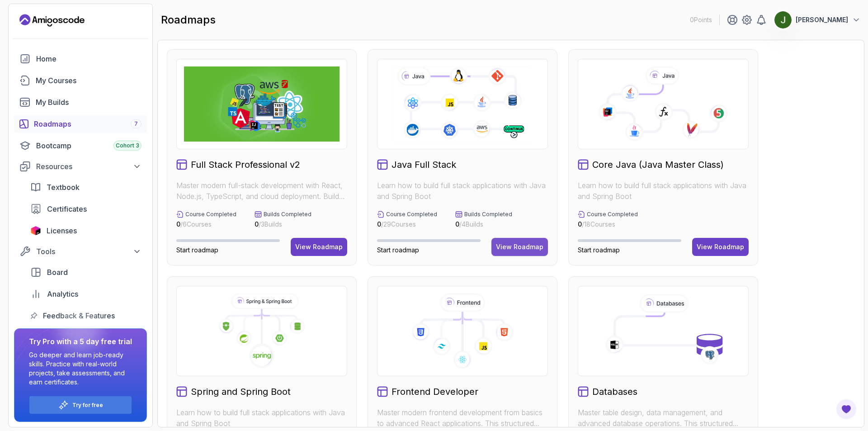  What do you see at coordinates (700, 20) in the screenshot?
I see `p: 0 Points` at bounding box center [700, 20].